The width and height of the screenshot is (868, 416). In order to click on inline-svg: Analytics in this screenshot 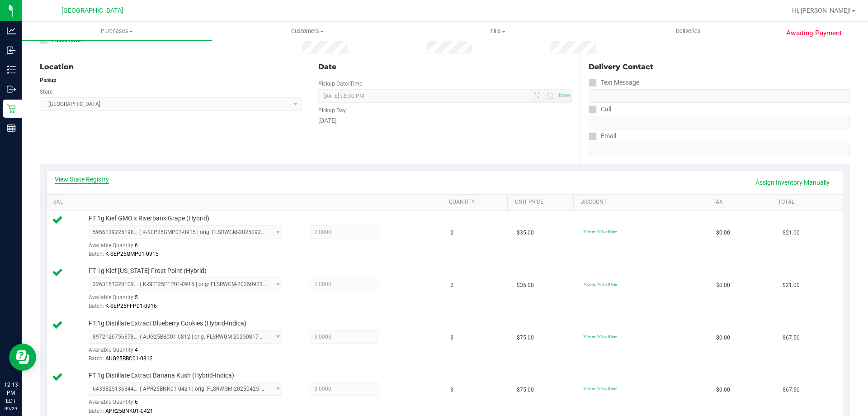, I will do `click(11, 31)`.